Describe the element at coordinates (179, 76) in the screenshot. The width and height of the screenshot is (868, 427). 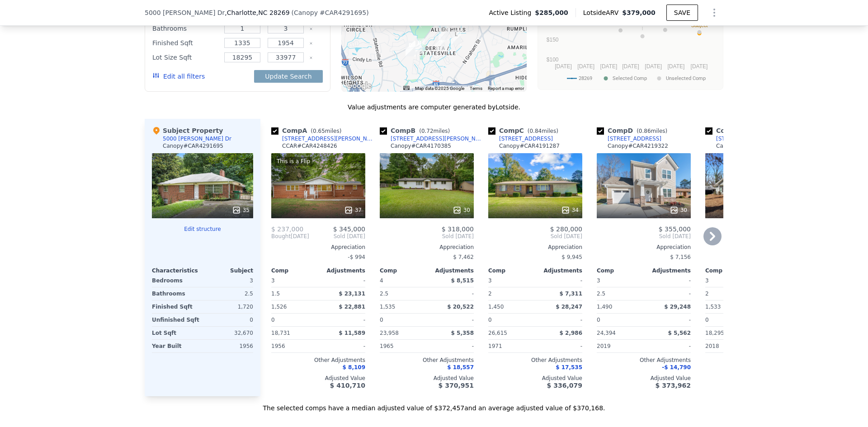
I see `button: Edit all filters` at that location.